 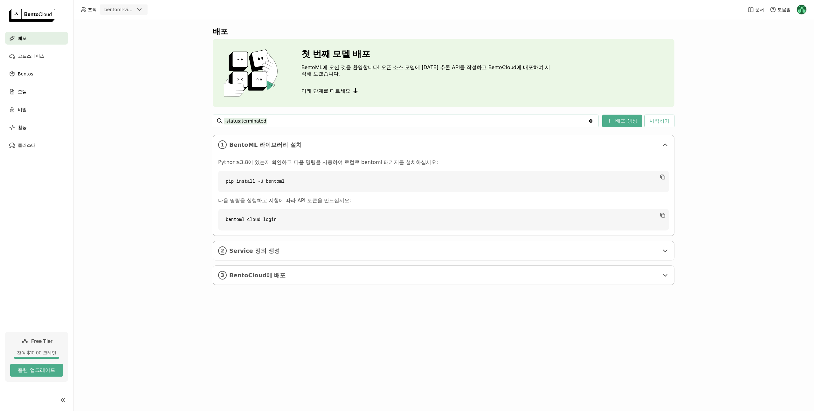 What do you see at coordinates (37, 38) in the screenshot?
I see `a: 배포` at bounding box center [37, 38].